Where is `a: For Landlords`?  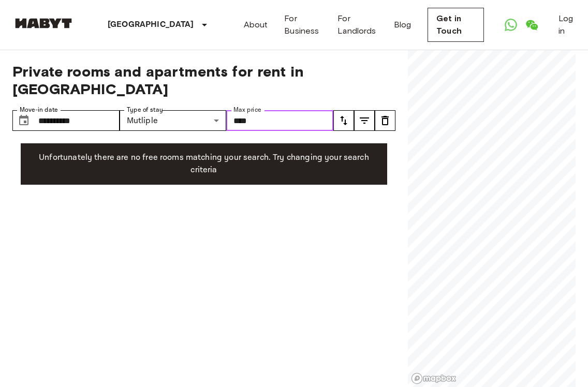
a: For Landlords is located at coordinates (357, 25).